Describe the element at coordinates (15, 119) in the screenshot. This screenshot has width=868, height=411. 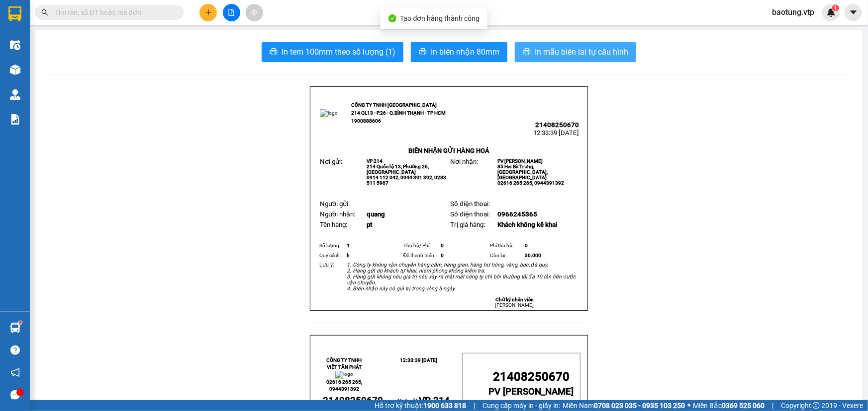
I see `img: solution-icon` at that location.